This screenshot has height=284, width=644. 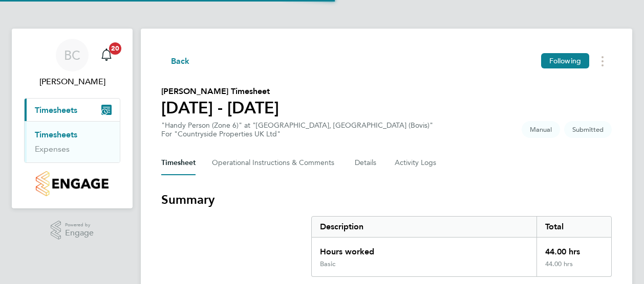 I want to click on button: Activity Logs, so click(x=416, y=163).